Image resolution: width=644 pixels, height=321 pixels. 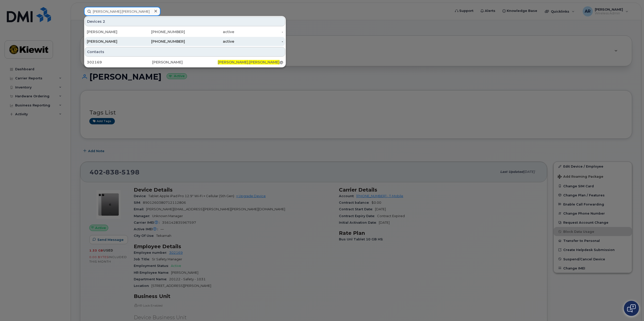 What do you see at coordinates (185, 52) in the screenshot?
I see `div: Contacts` at bounding box center [185, 52].